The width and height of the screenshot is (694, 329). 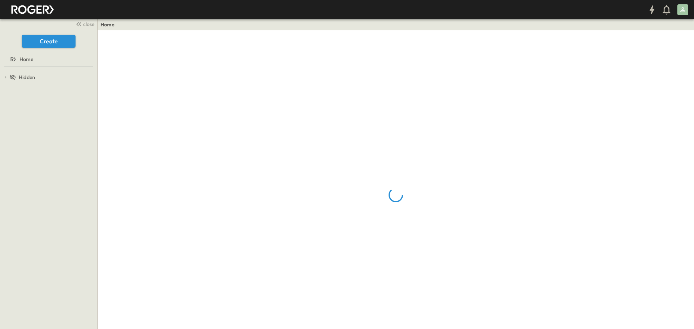 What do you see at coordinates (109, 25) in the screenshot?
I see `nav: breadcrumbs` at bounding box center [109, 25].